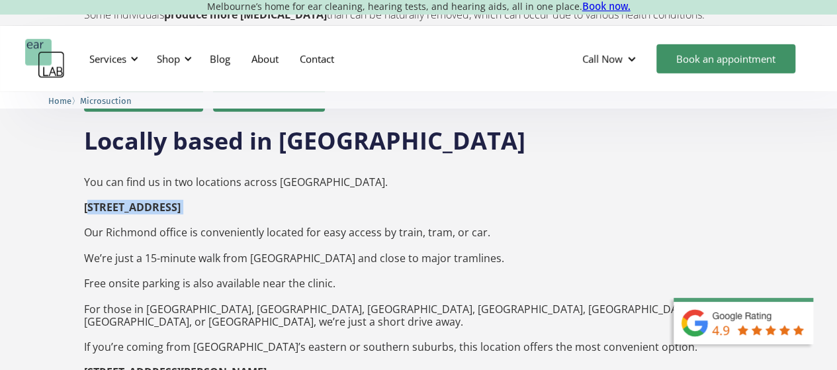 The width and height of the screenshot is (837, 370). Describe the element at coordinates (220, 59) in the screenshot. I see `a: Blog` at that location.